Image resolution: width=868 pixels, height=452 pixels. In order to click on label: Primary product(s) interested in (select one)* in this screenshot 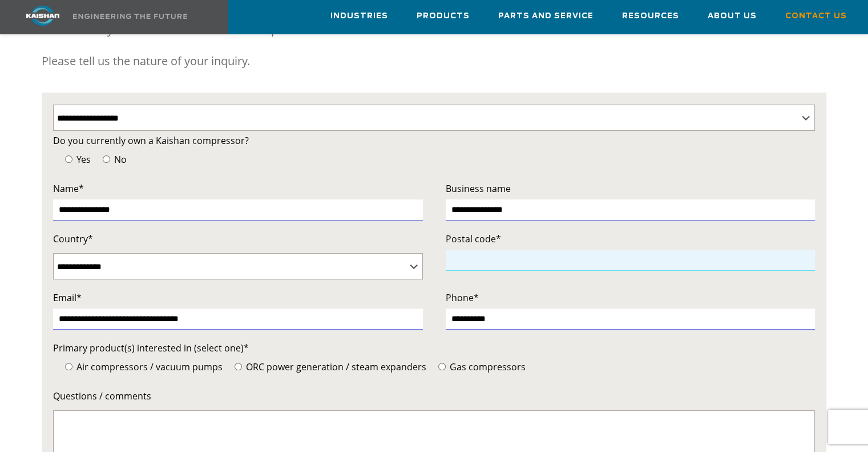, I will do `click(434, 348)`.